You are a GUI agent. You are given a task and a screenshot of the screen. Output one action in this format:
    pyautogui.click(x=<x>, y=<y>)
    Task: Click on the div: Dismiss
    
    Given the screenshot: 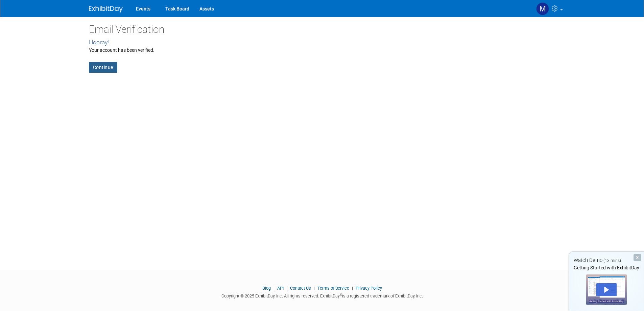 What is the action you would take?
    pyautogui.click(x=637, y=257)
    